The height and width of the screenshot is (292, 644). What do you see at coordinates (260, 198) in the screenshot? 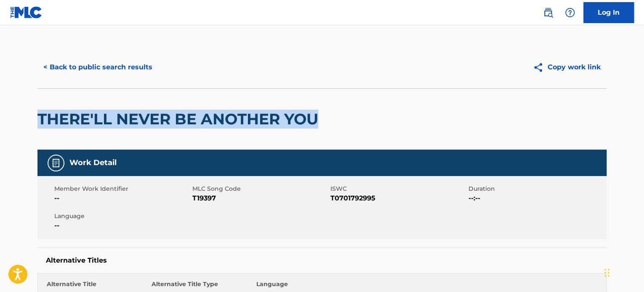
I see `span: T19397` at bounding box center [260, 198].